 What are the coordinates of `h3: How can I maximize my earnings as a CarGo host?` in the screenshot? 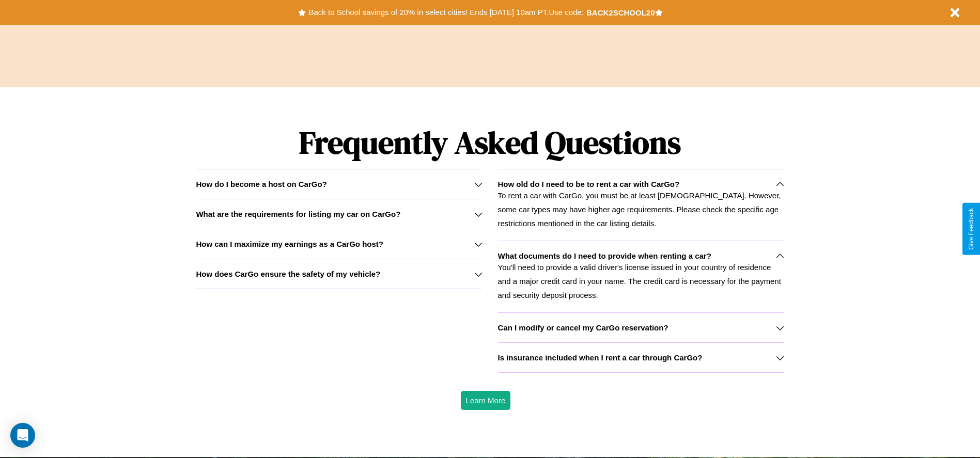 It's located at (290, 244).